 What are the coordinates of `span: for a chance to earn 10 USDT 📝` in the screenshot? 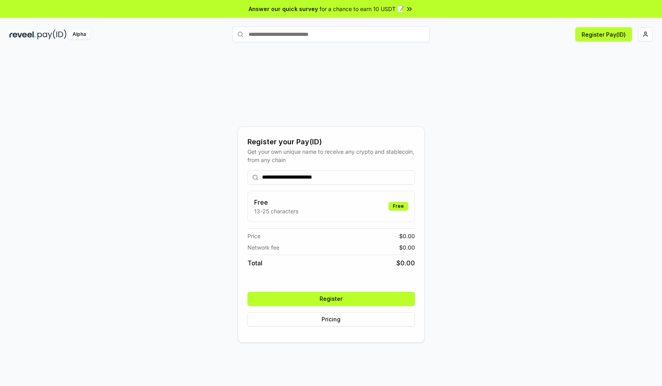 It's located at (362, 9).